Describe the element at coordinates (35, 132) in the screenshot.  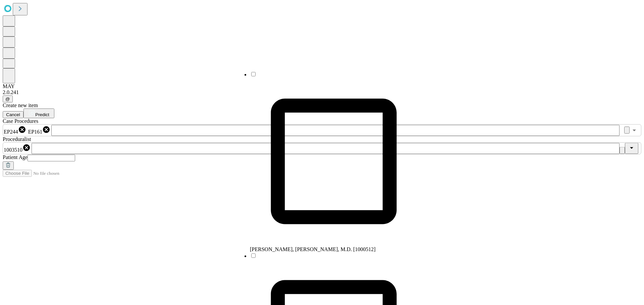
I see `span: EP161` at that location.